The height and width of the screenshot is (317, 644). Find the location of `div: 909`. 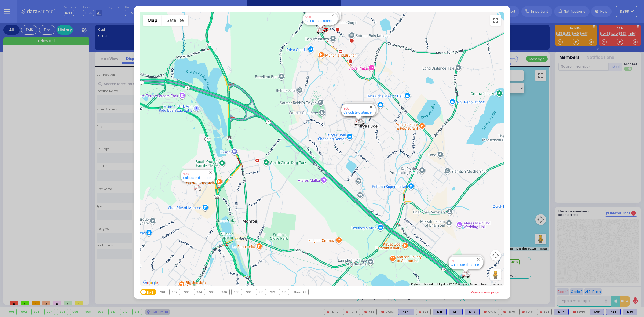

div: 909 is located at coordinates (249, 292).